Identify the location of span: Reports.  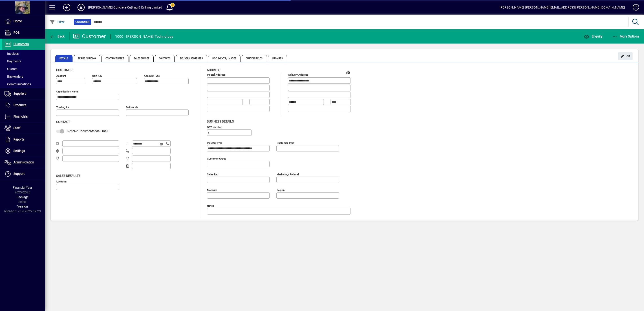
(19, 139).